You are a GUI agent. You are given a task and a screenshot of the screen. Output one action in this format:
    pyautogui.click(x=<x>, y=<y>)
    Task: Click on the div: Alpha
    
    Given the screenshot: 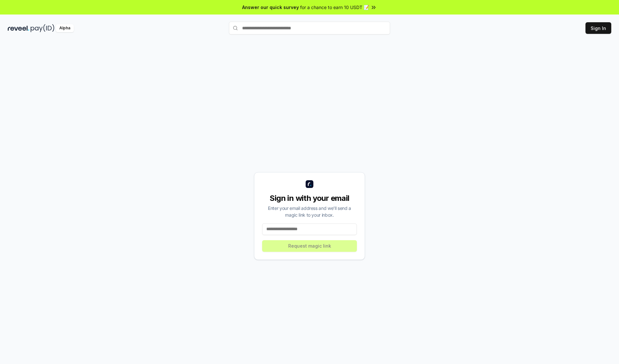 What is the action you would take?
    pyautogui.click(x=65, y=28)
    